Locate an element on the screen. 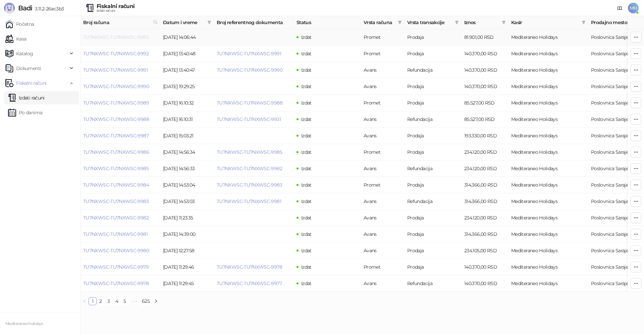 This screenshot has height=334, width=644. span: left is located at coordinates (84, 301).